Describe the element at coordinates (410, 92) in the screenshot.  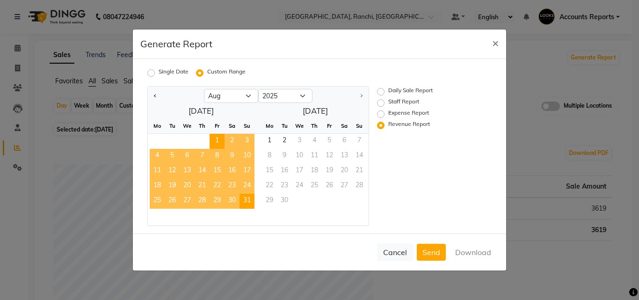
I see `label: Daily Sale Report` at that location.